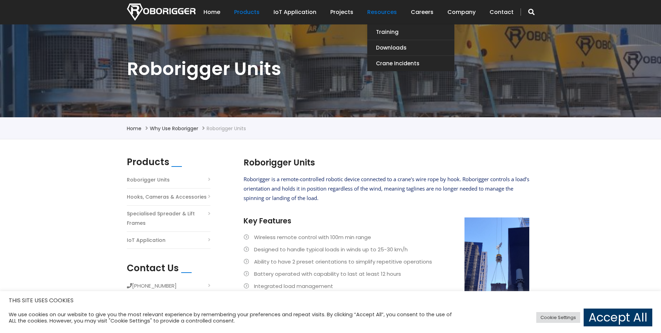 Image resolution: width=661 pixels, height=333 pixels. What do you see at coordinates (411, 32) in the screenshot?
I see `a: Training` at bounding box center [411, 32].